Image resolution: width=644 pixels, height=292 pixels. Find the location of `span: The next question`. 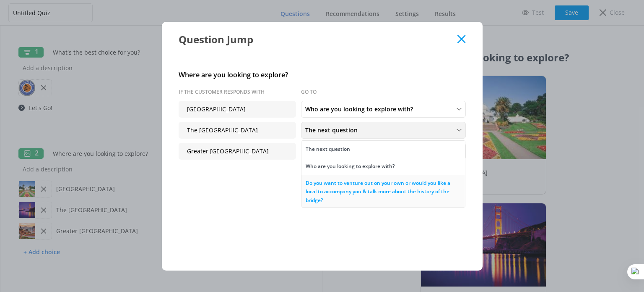

span: The next question is located at coordinates (334, 130).